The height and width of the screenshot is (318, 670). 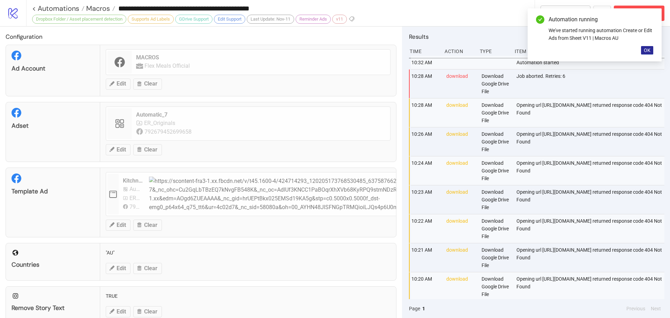 What do you see at coordinates (230, 19) in the screenshot?
I see `div: Edit Support` at bounding box center [230, 19].